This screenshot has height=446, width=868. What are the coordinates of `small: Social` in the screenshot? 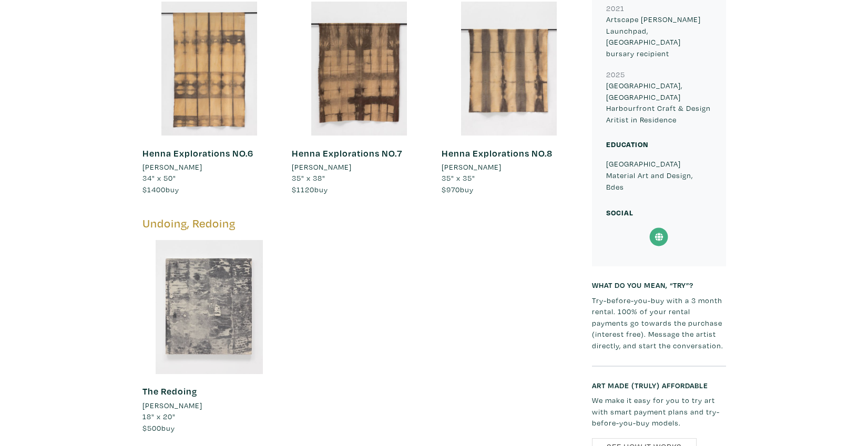 It's located at (620, 213).